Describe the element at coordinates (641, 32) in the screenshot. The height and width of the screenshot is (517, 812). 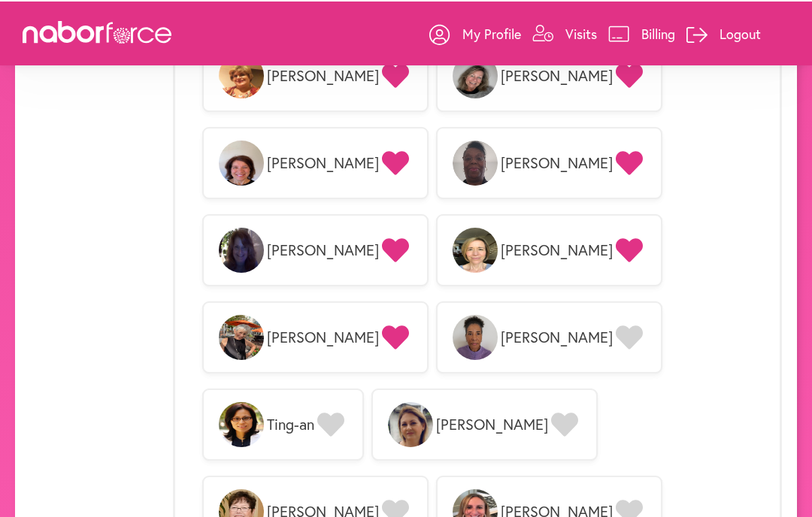
I see `a: Billing` at that location.